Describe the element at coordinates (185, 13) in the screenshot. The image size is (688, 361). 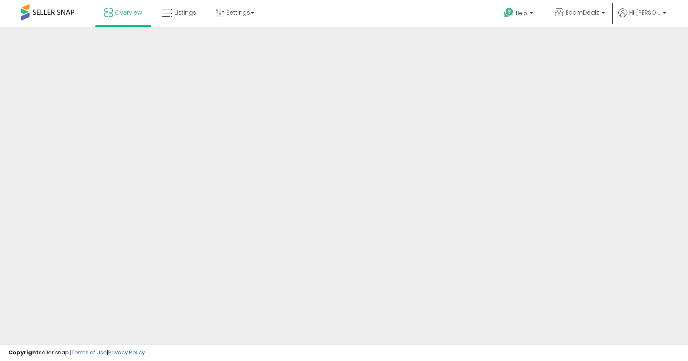
I see `span: Listings` at that location.